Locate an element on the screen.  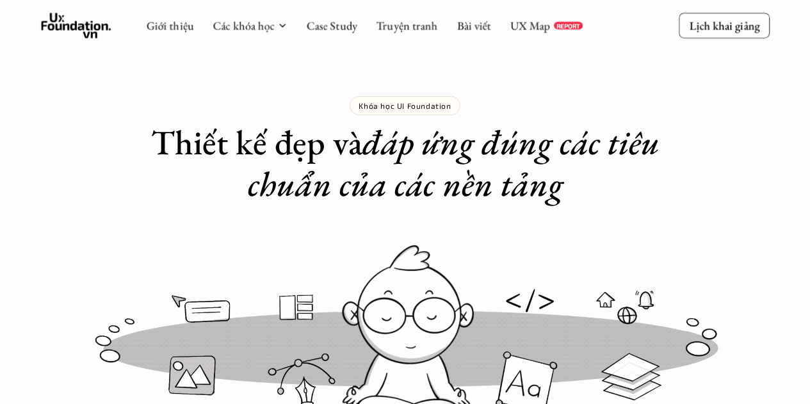
h1: Thiết kế đẹp và is located at coordinates (405, 163).